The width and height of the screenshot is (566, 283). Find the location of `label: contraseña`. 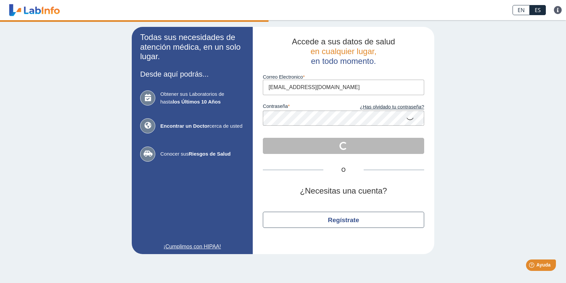

label: contraseña is located at coordinates (303, 107).